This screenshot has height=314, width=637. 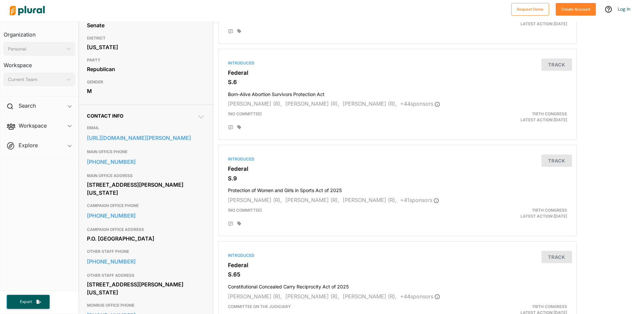 I want to click on div: M, so click(x=146, y=91).